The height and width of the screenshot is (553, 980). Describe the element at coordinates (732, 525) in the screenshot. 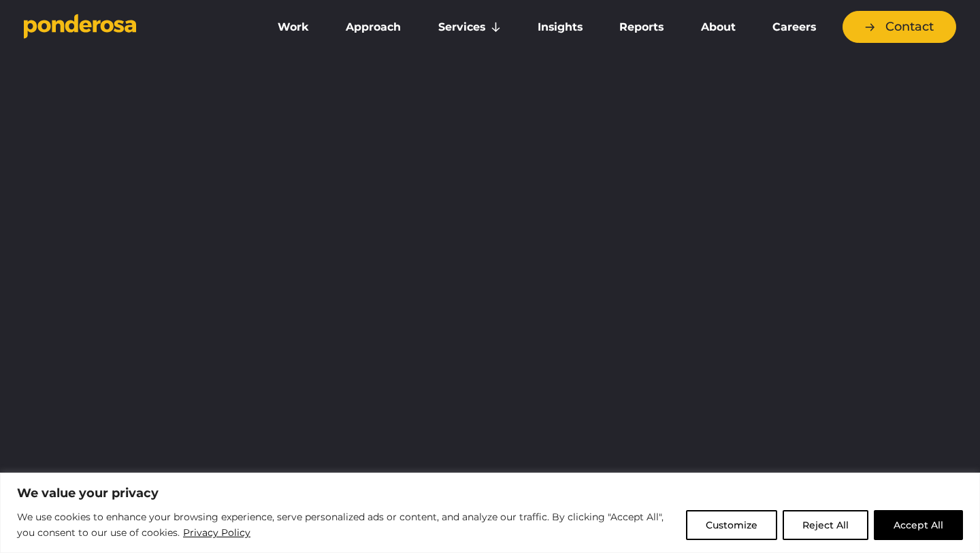

I see `button: Customize` at that location.